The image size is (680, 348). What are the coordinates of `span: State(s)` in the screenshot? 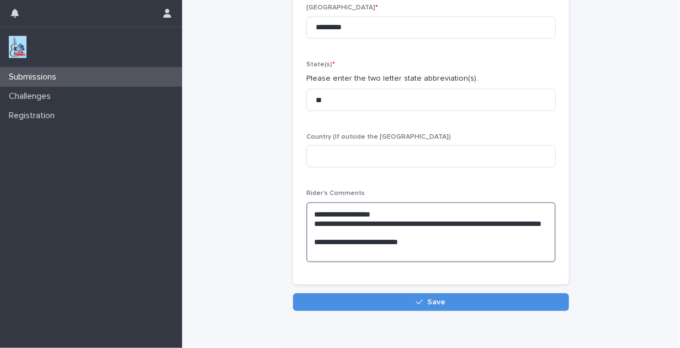 It's located at (321, 65).